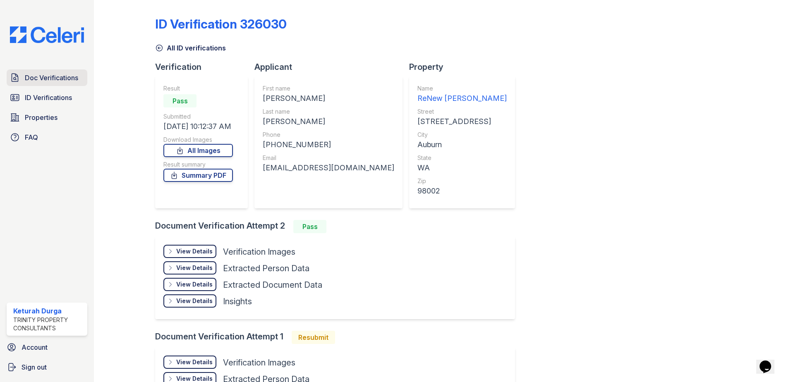  Describe the element at coordinates (462, 89) in the screenshot. I see `div: Name` at that location.